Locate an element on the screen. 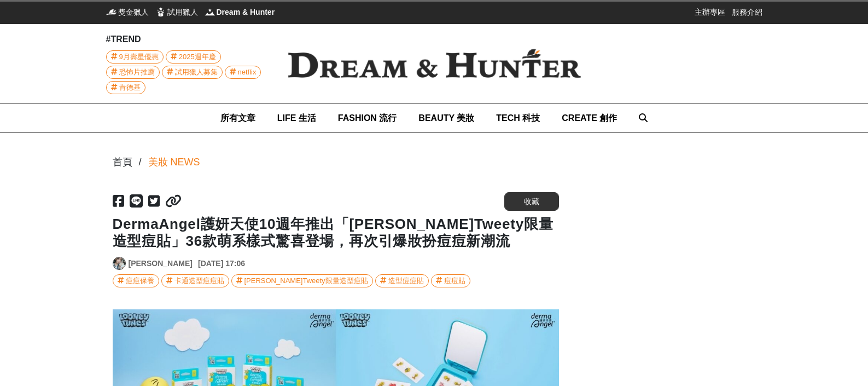 The image size is (868, 386). a: 試用獵人募集 is located at coordinates (192, 72).